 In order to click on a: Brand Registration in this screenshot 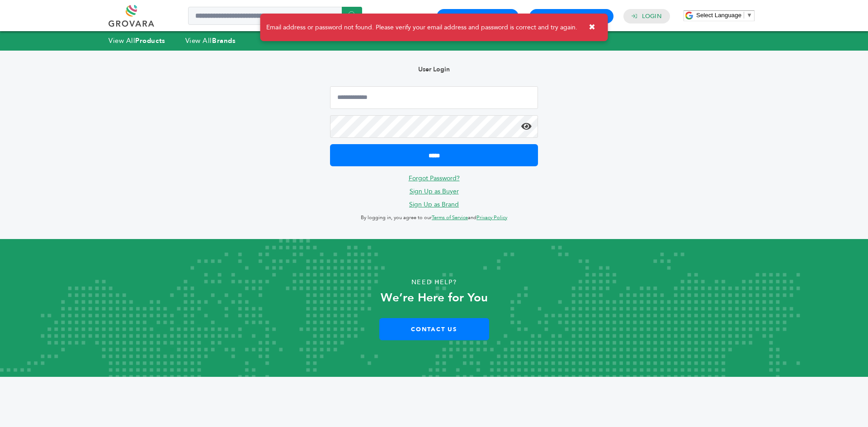, I will do `click(571, 16)`.